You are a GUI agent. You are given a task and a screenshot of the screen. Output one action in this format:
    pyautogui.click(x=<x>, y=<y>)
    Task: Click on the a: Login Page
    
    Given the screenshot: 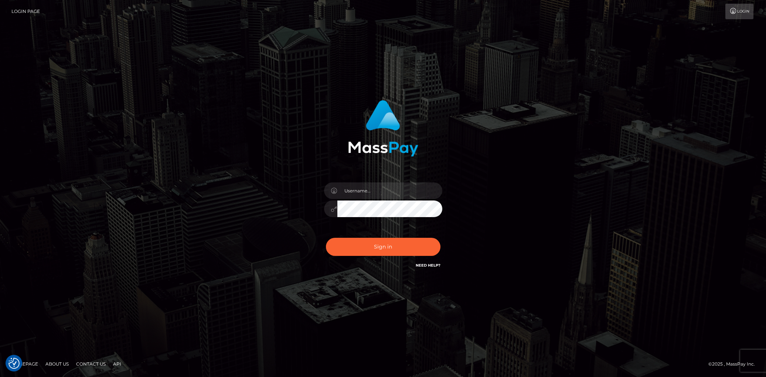 What is the action you would take?
    pyautogui.click(x=26, y=11)
    